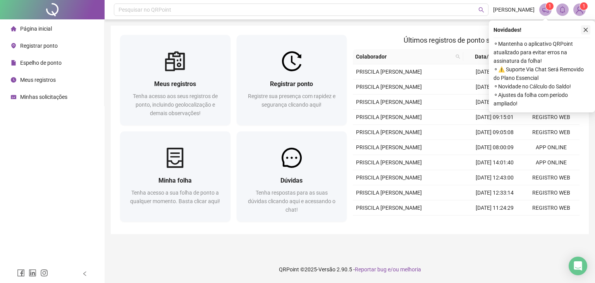 This screenshot has height=283, width=595. What do you see at coordinates (584, 6) in the screenshot?
I see `sup: Atualize o seu contato no menu Meus Dados` at bounding box center [584, 6].